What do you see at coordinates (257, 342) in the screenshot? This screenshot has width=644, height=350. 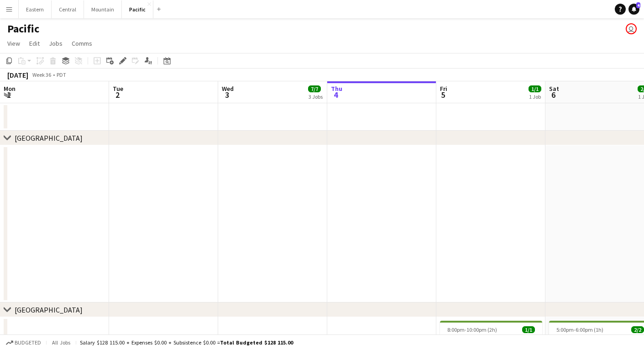 I see `span: Total Budgeted $128 115.00` at bounding box center [257, 342].